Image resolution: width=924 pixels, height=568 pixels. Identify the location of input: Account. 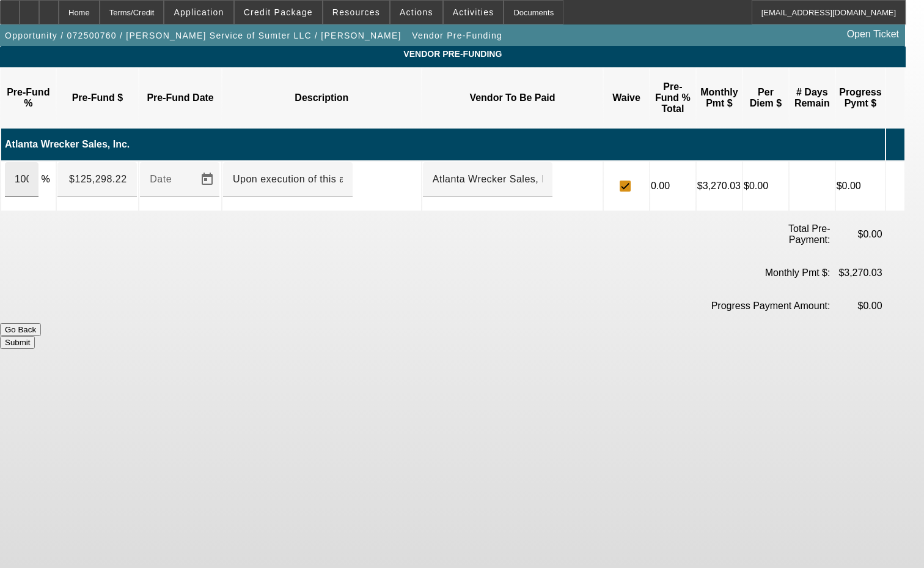
(488, 179).